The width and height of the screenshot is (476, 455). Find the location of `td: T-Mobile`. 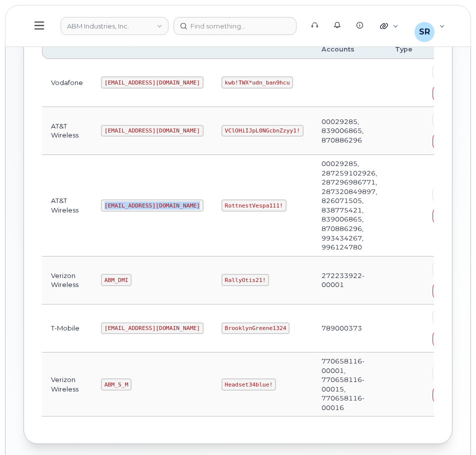

td: T-Mobile is located at coordinates (67, 329).